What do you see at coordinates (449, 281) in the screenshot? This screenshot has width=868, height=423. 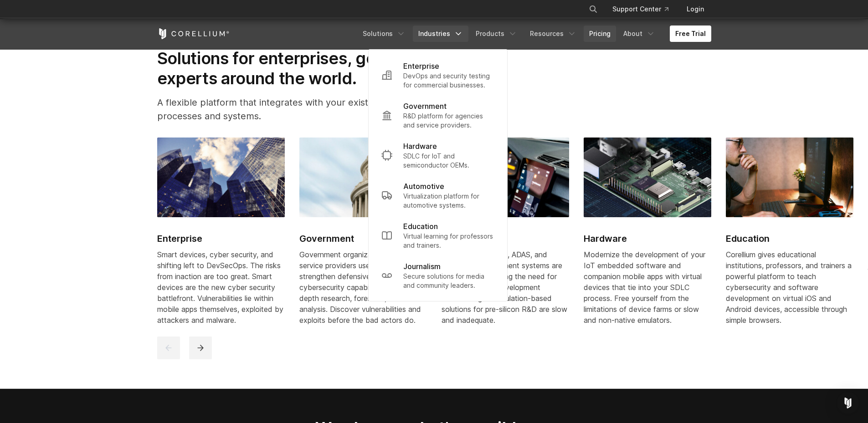 I see `p: Secure solutions for media and community leaders.` at bounding box center [449, 281].